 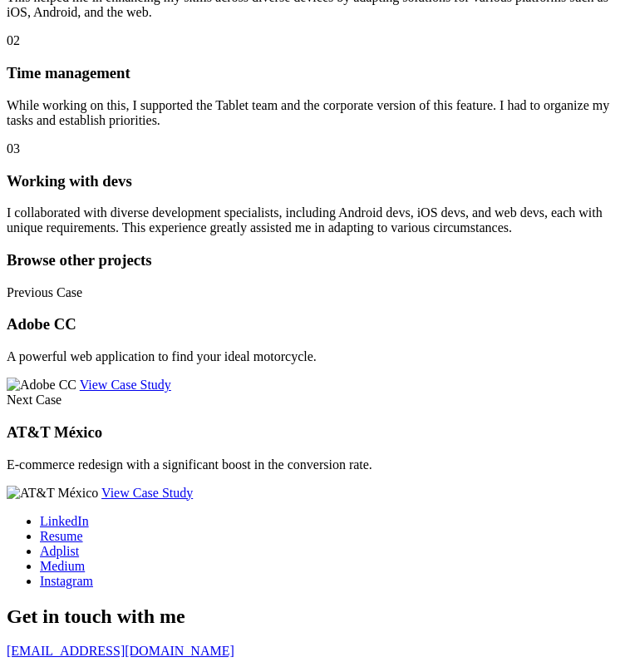 I want to click on h3: Browse other projects, so click(x=318, y=260).